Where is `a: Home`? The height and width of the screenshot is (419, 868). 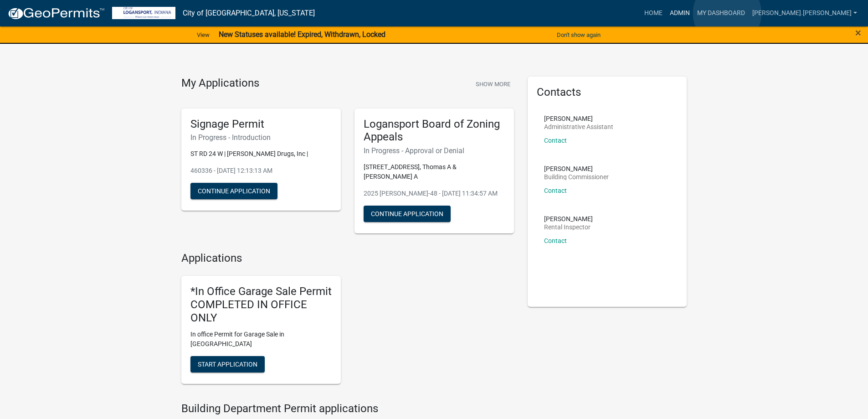 a: Home is located at coordinates (653, 13).